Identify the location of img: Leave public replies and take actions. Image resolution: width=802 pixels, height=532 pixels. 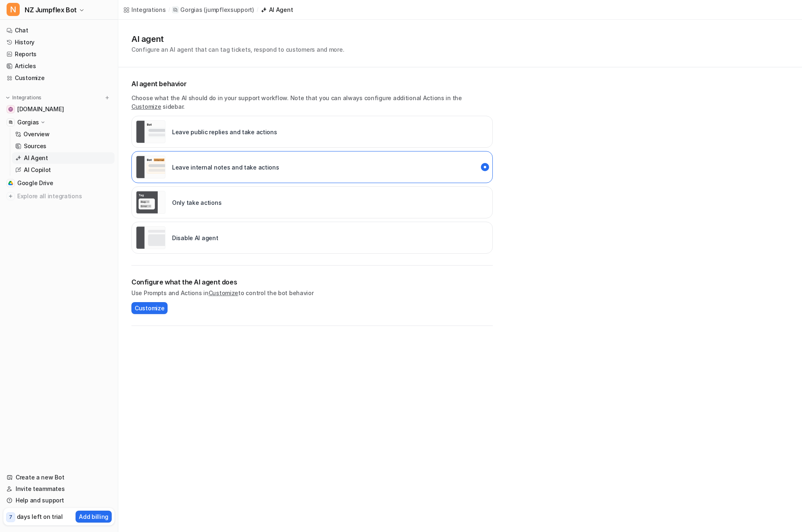
(150, 132).